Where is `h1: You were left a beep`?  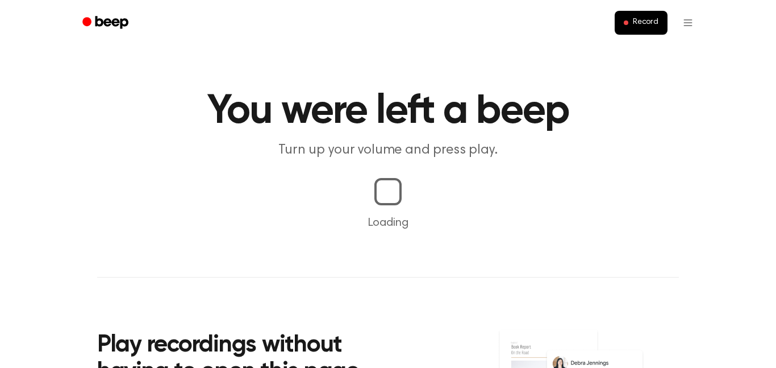 h1: You were left a beep is located at coordinates (388, 111).